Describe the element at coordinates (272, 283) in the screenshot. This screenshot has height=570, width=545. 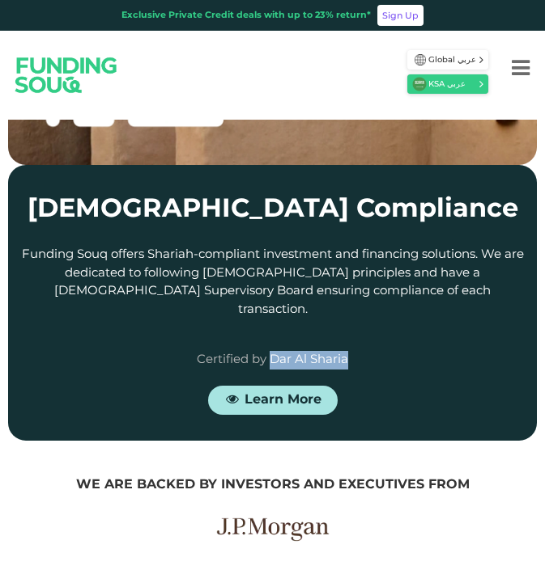
I see `div: Funding Souq offers Shariah-compliant investment and financing solutions. We are dedicated to fol...` at that location.